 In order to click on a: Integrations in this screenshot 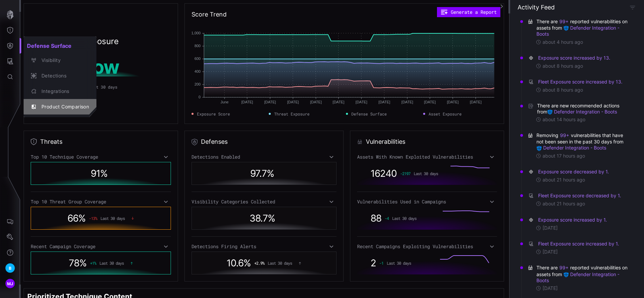, I will do `click(60, 91)`.